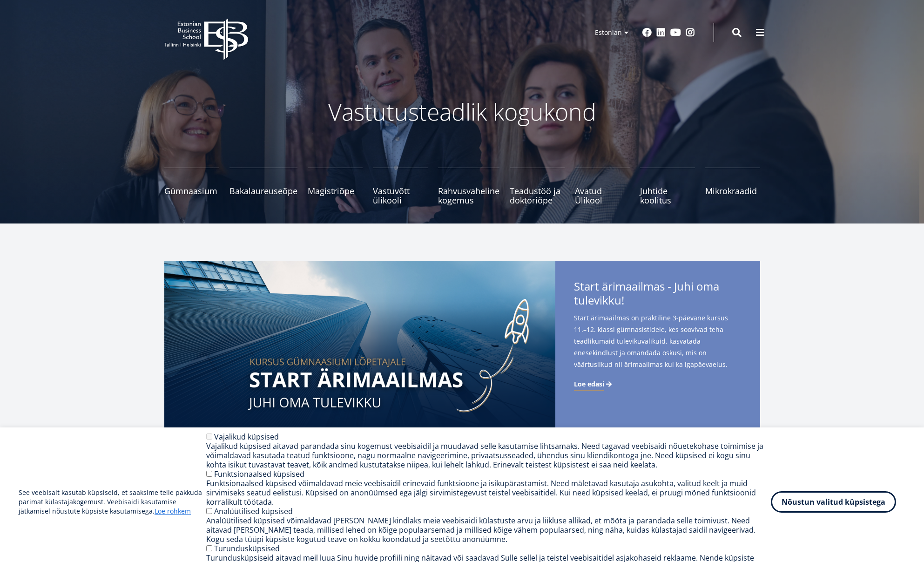  I want to click on a: Rahvusvaheline kogemus, so click(469, 186).